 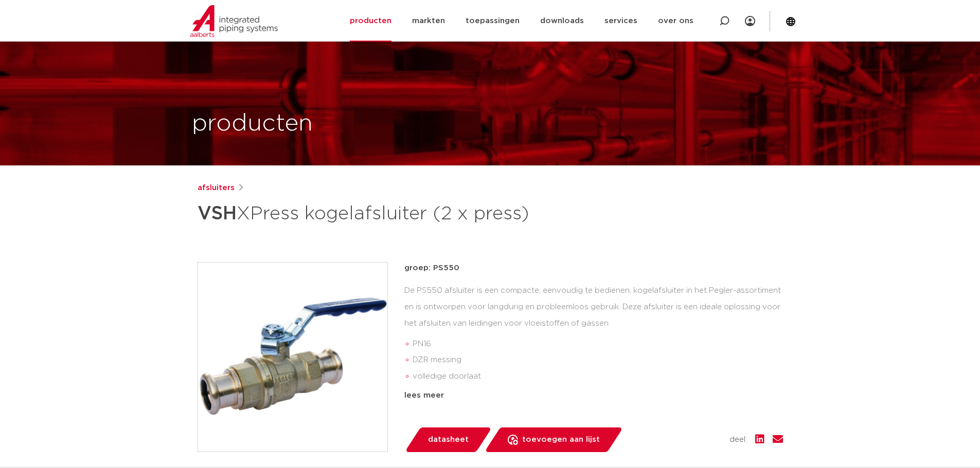 What do you see at coordinates (292, 357) in the screenshot?
I see `img: Product Image for VSH XPress kogelafsluiter (2 x press)` at bounding box center [292, 357].